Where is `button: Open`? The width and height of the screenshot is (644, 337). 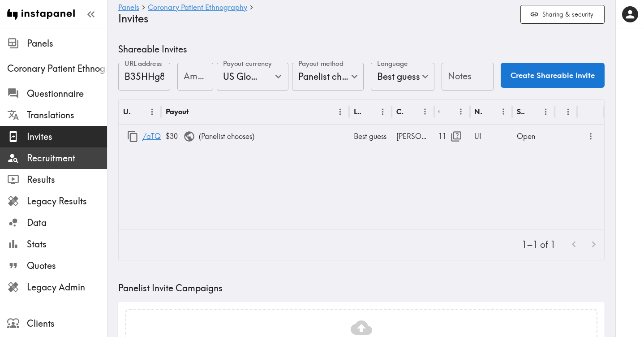
button: Open is located at coordinates (278, 76).